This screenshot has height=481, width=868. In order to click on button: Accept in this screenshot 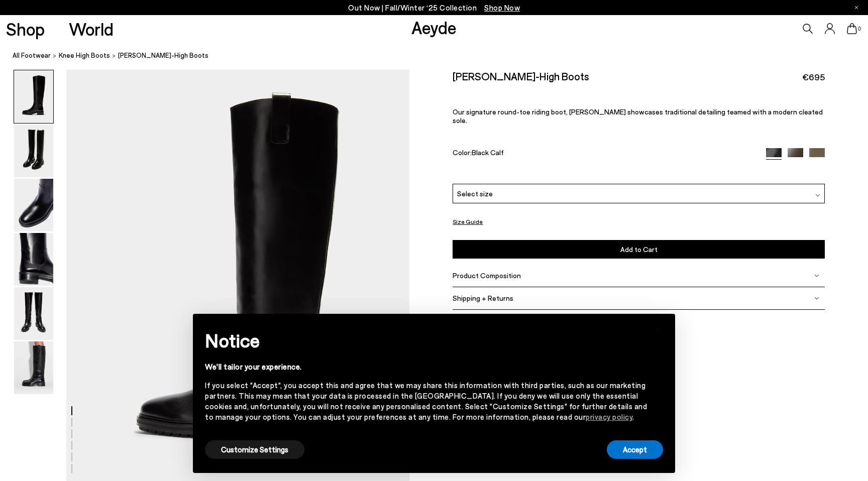, I will do `click(635, 449)`.